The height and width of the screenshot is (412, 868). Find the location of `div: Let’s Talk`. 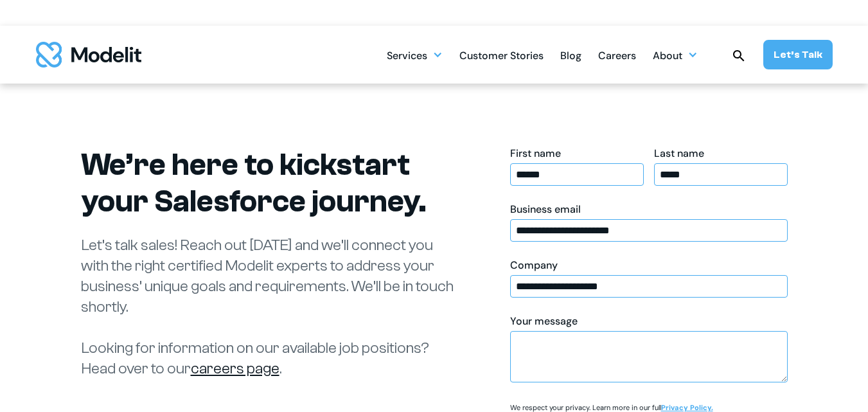

div: Let’s Talk is located at coordinates (798, 55).